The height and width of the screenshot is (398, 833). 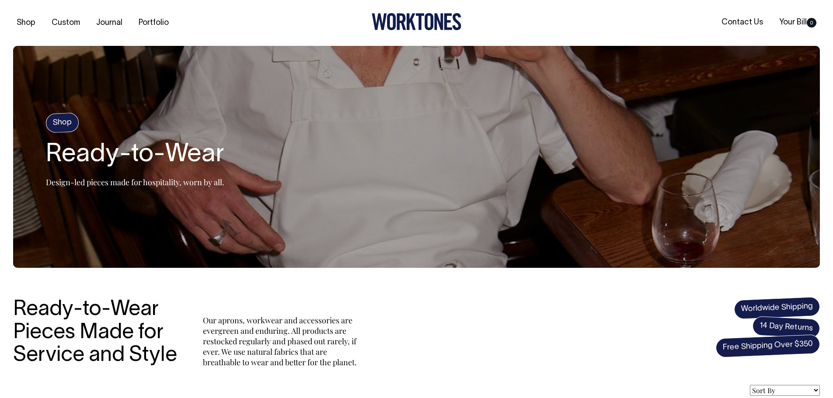 What do you see at coordinates (768, 346) in the screenshot?
I see `span: Free Shipping Over $350` at bounding box center [768, 346].